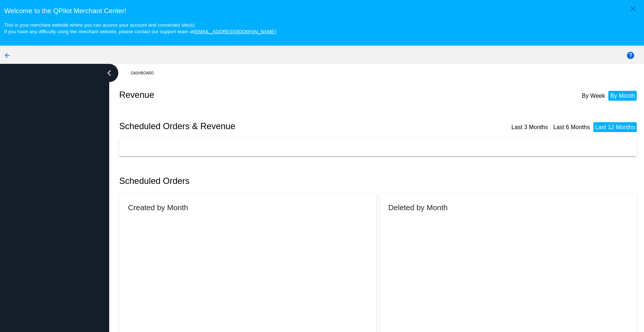  I want to click on li: By Week, so click(594, 95).